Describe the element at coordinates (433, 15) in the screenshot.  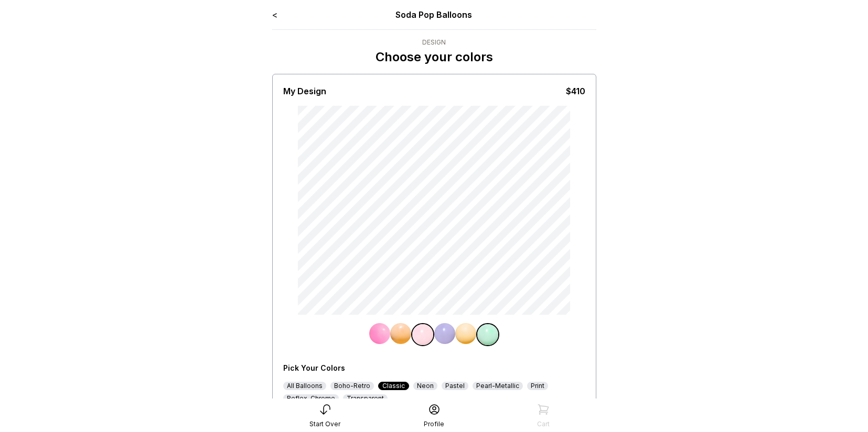
I see `div: Soda Pop Balloons` at that location.